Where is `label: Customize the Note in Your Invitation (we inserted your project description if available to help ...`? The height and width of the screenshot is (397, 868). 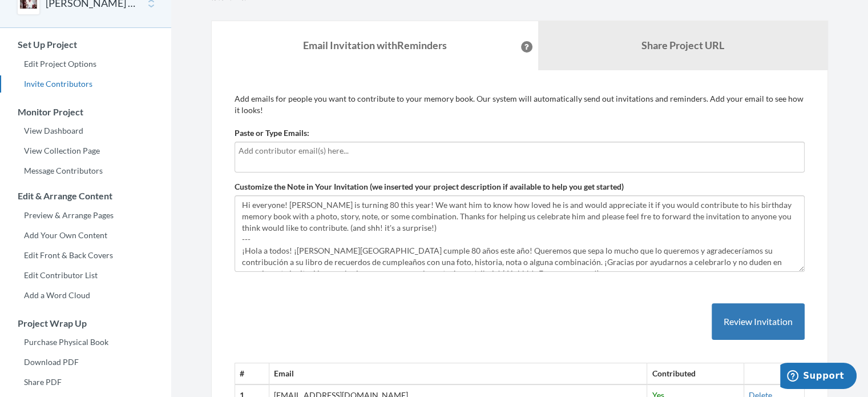 label: Customize the Note in Your Invitation (we inserted your project description if available to help ... is located at coordinates (429, 187).